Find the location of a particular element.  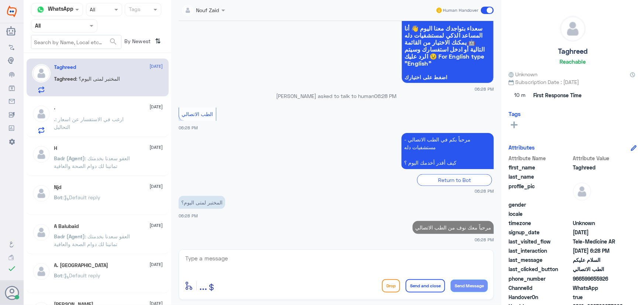

span: ChannelId is located at coordinates (539, 288).